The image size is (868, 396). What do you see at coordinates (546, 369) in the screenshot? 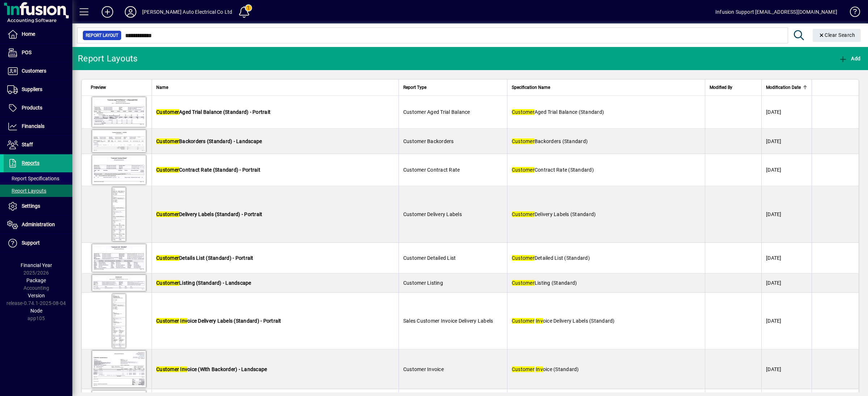
I see `span: oice (Standard)` at bounding box center [546, 369].